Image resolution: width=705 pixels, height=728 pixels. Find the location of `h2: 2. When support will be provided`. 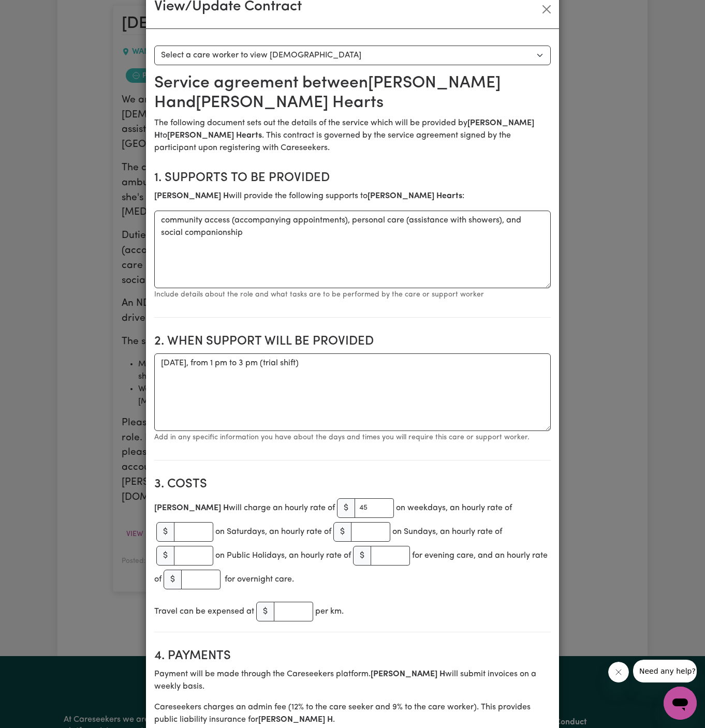

h2: 2. When support will be provided is located at coordinates (352, 341).